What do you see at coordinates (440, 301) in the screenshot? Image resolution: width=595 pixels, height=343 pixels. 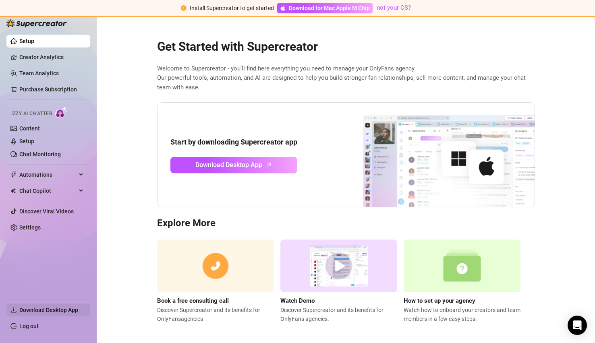 I see `strong: How to set up your agency` at bounding box center [440, 301].